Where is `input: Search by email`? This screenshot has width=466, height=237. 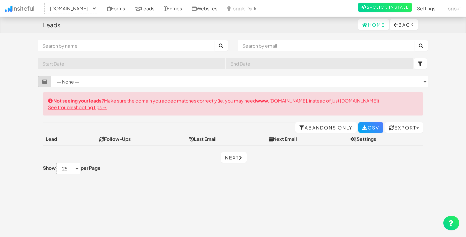
input: Search by email is located at coordinates (326, 46).